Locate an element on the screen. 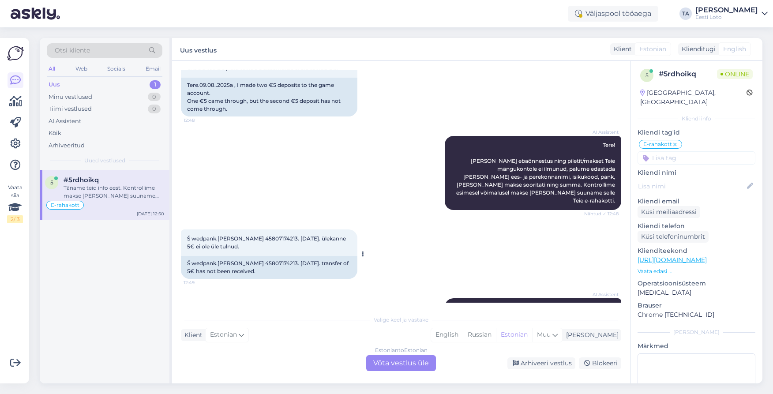 This screenshot has width=773, height=394. div: 2 / 3 is located at coordinates (15, 219).